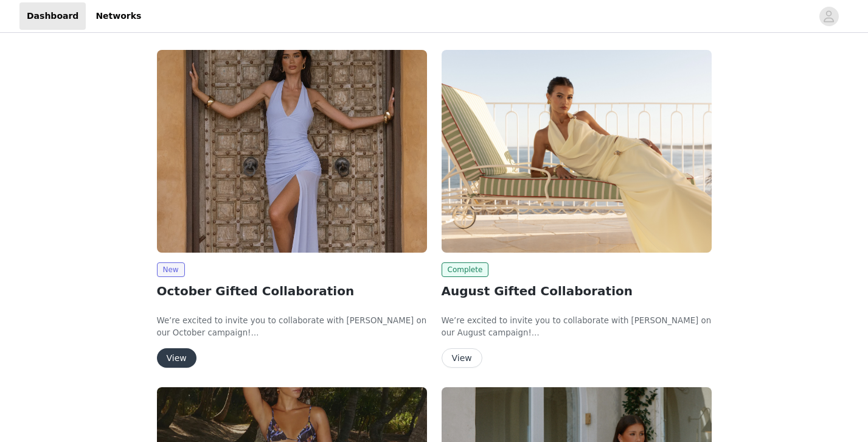  I want to click on h2: August Gifted Collaboration, so click(577, 291).